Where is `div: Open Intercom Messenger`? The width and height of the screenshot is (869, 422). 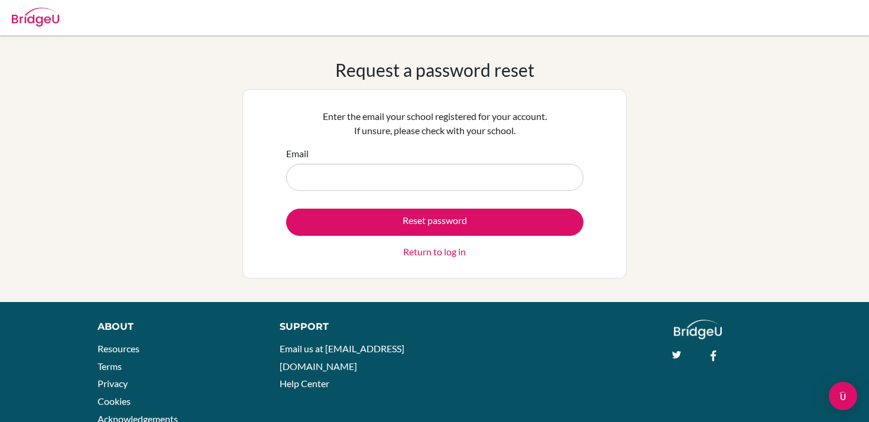 div: Open Intercom Messenger is located at coordinates (843, 396).